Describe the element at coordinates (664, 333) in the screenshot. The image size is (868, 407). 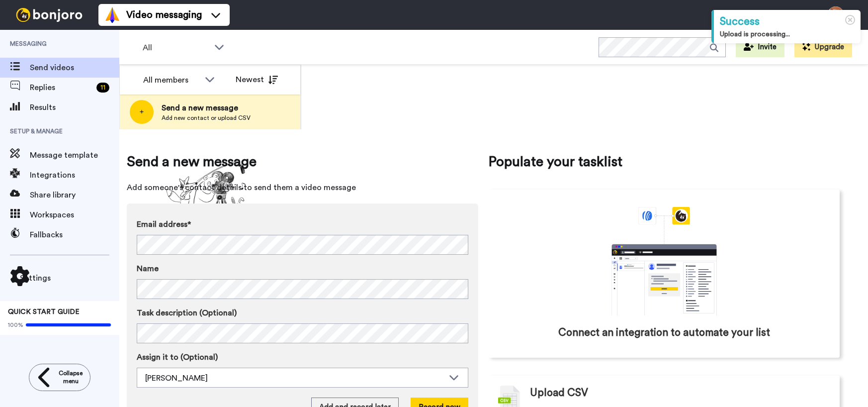
I see `span: Connect an integration to automate your list` at that location.